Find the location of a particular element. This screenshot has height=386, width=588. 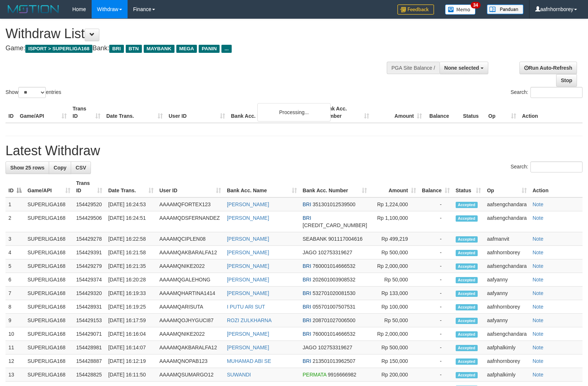

th: ID: activate to sort column descending is located at coordinates (15, 187).